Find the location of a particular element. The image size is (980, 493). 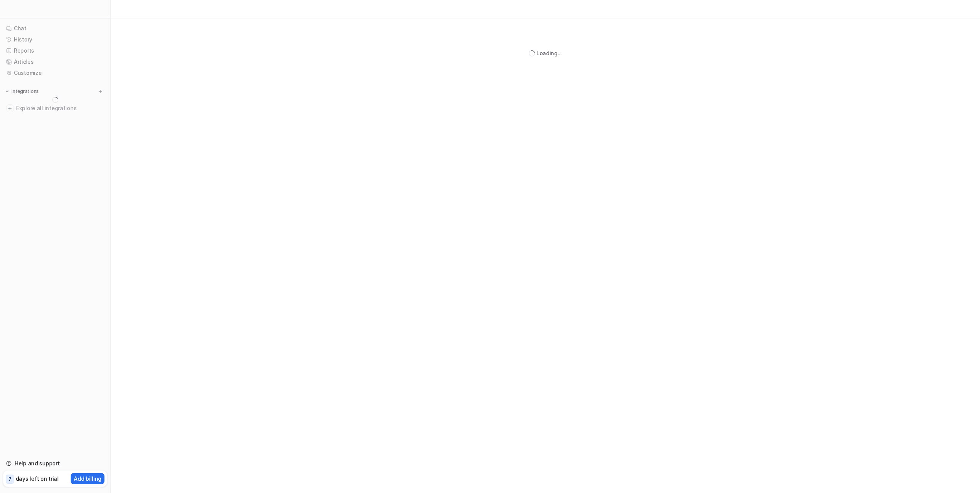

a: Help and support is located at coordinates (55, 463).